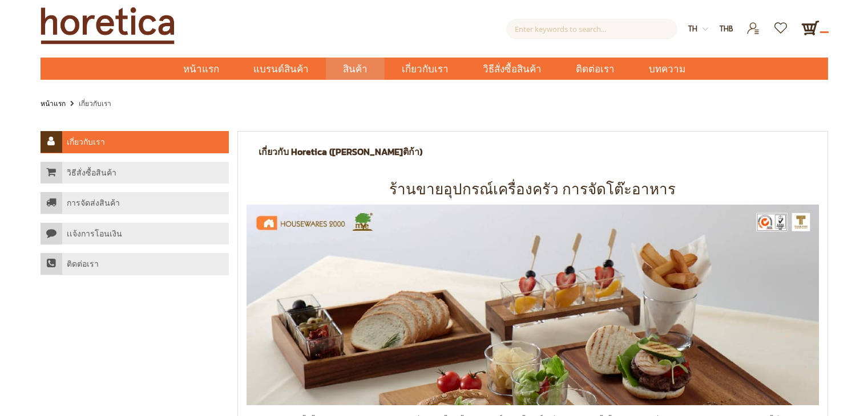  What do you see at coordinates (667, 69) in the screenshot?
I see `a: บทความ` at bounding box center [667, 69].